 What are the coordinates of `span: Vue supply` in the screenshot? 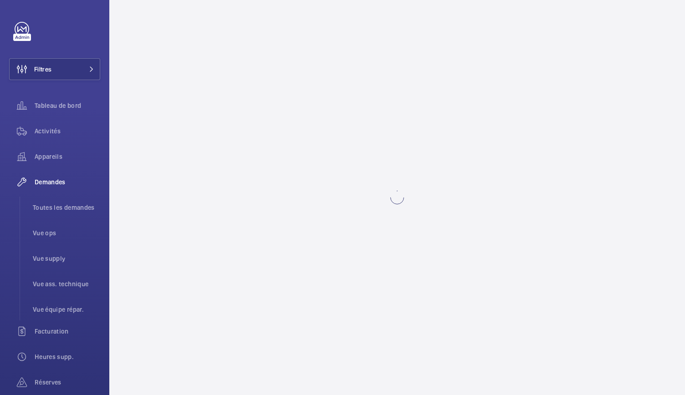 It's located at (66, 259).